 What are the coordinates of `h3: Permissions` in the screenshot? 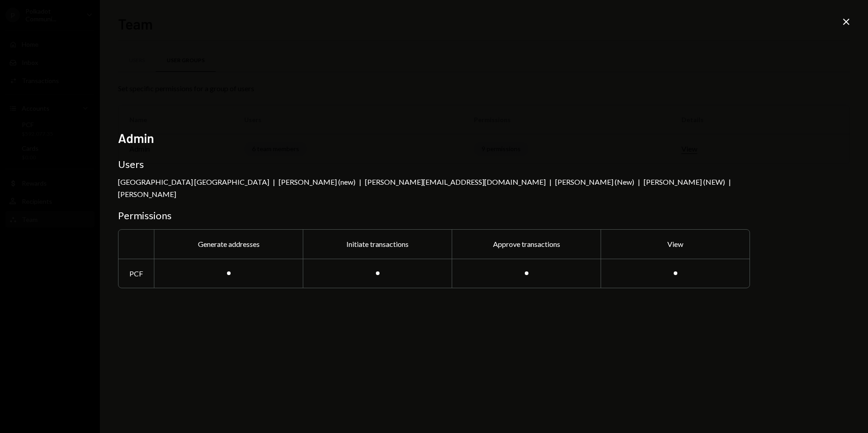 It's located at (434, 215).